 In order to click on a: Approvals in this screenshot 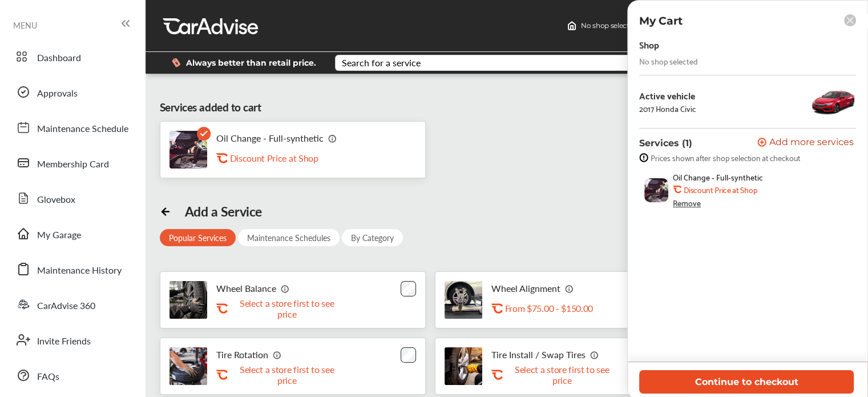, I will do `click(72, 92)`.